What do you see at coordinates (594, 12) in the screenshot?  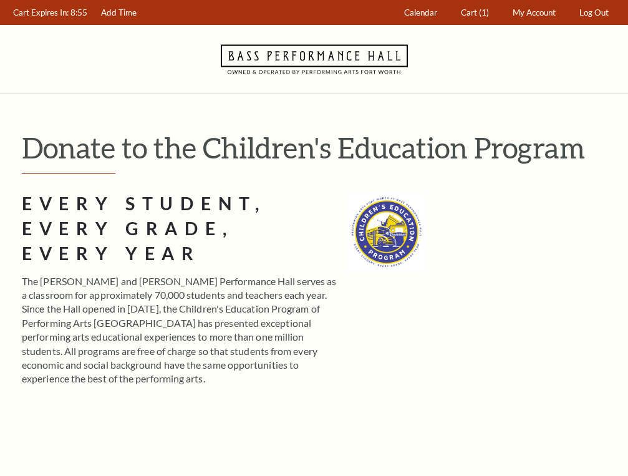 I see `a: Log Out` at bounding box center [594, 12].